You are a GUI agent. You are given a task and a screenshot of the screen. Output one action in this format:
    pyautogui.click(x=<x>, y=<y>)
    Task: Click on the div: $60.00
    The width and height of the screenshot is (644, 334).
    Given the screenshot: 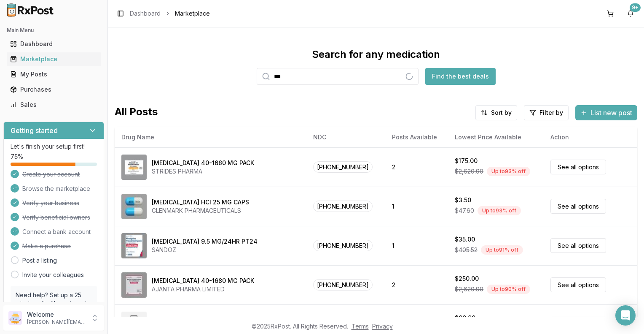 What is the action you would take?
    pyautogui.click(x=465, y=317)
    